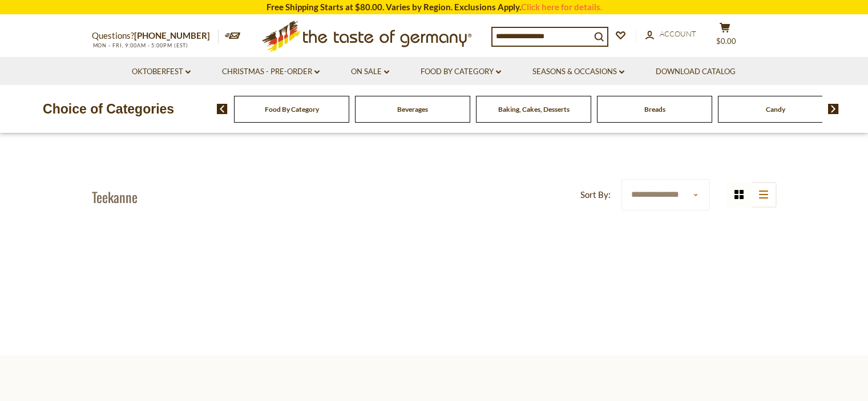  What do you see at coordinates (654, 109) in the screenshot?
I see `span: Breads` at bounding box center [654, 109].